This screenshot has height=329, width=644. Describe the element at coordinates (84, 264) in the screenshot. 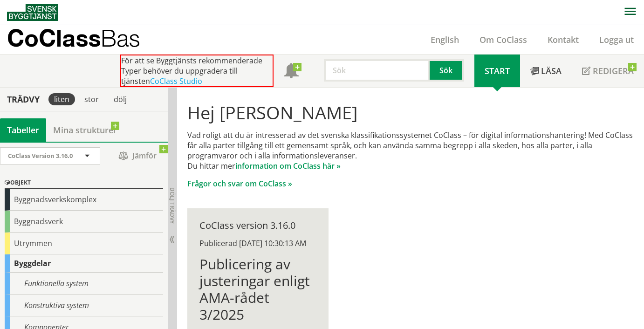

I see `div: Byggdelar` at that location.